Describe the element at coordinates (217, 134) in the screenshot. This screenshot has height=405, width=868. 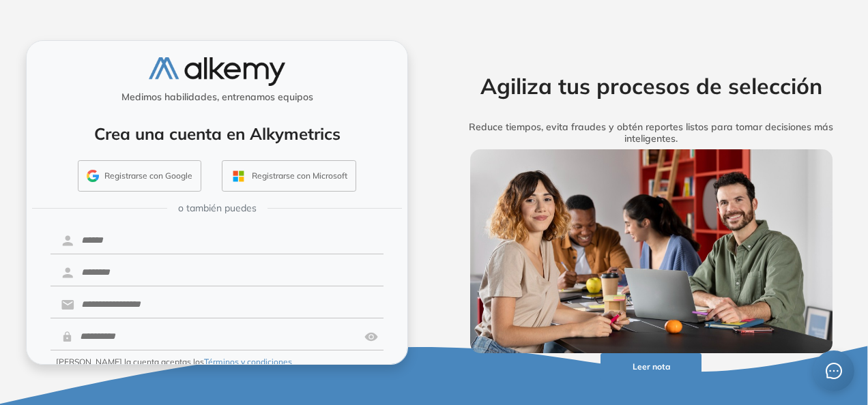
I see `h4: Crea una cuenta en Alkymetrics` at that location.